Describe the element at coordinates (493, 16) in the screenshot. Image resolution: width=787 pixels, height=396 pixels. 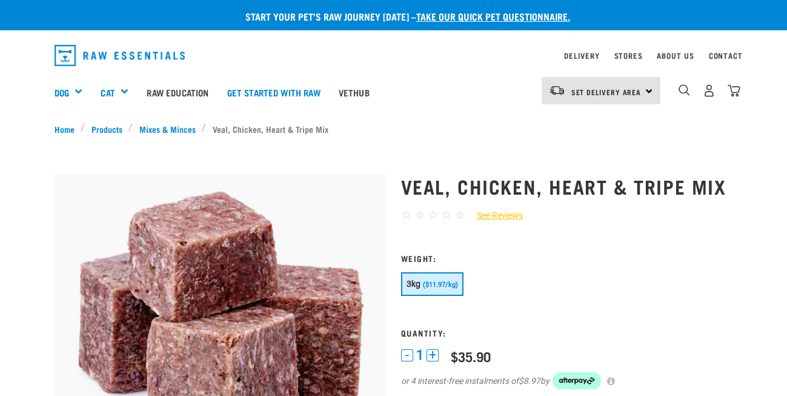
I see `a: take our quick pet questionnaire.` at that location.